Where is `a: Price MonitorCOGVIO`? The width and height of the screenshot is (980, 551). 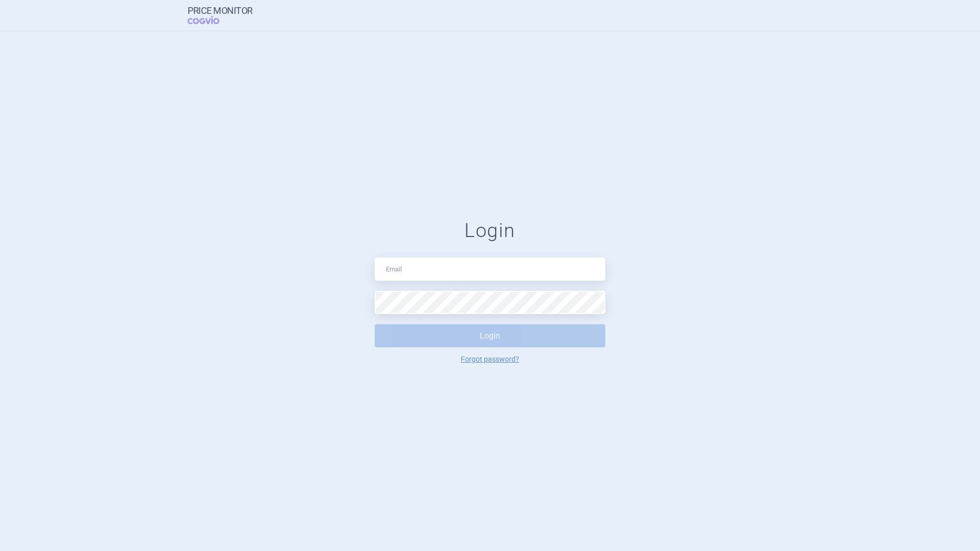 a: Price MonitorCOGVIO is located at coordinates (219, 15).